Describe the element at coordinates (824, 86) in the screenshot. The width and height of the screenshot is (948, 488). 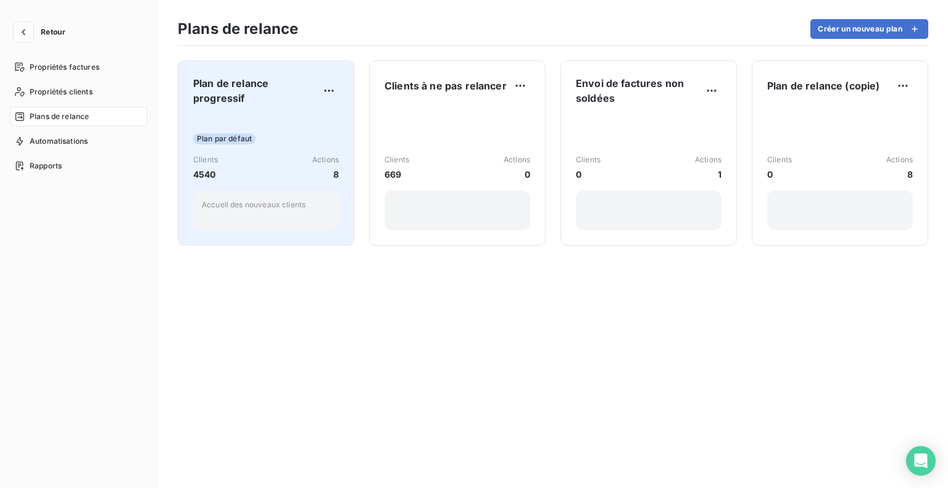
I see `span: Plan de relance (copie)` at that location.